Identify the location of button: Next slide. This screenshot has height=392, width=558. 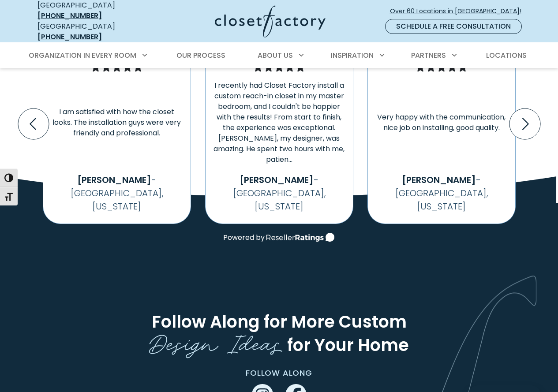
(525, 124).